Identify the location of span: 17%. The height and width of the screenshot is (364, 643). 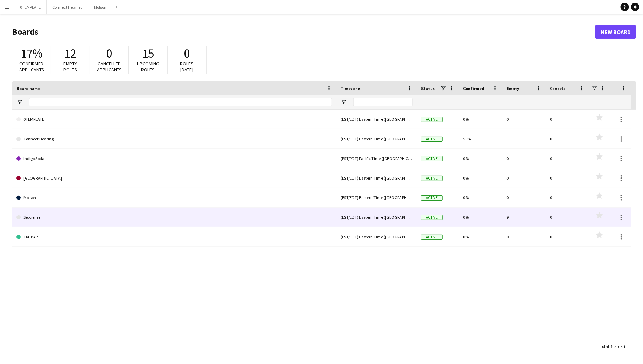
(32, 54).